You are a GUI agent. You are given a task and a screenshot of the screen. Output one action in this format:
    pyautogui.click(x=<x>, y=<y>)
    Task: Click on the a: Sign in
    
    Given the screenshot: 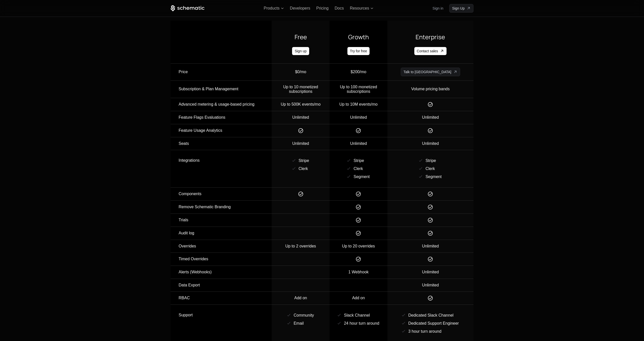 What is the action you would take?
    pyautogui.click(x=438, y=9)
    